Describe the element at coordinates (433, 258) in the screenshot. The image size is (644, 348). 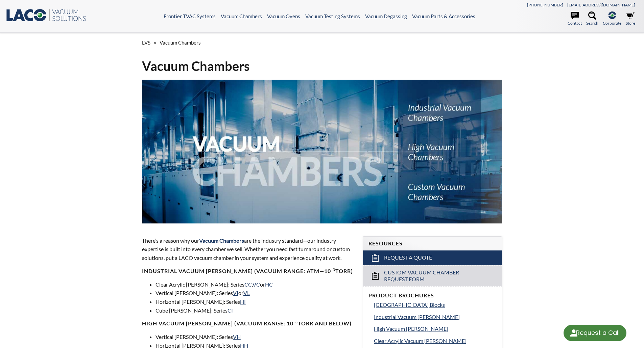
I see `a: Request a Quote` at that location.